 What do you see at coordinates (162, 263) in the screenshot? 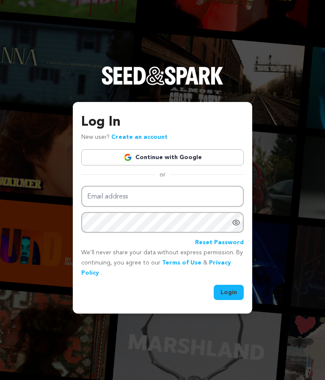
I see `p: We’ll never share your data without express permission. By continuing, you agree to our & .` at bounding box center [162, 263].